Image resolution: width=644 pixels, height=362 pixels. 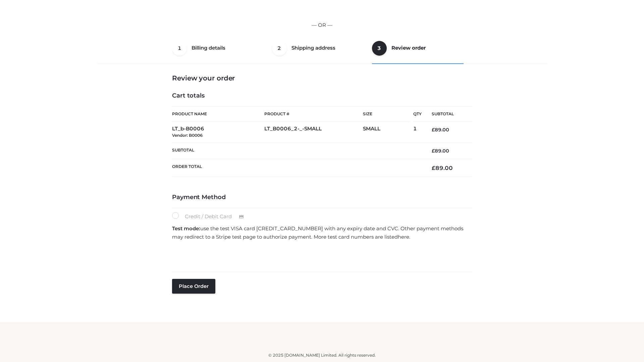 What do you see at coordinates (211, 216) in the screenshot?
I see `label: Credit / Debit Card` at bounding box center [211, 216].